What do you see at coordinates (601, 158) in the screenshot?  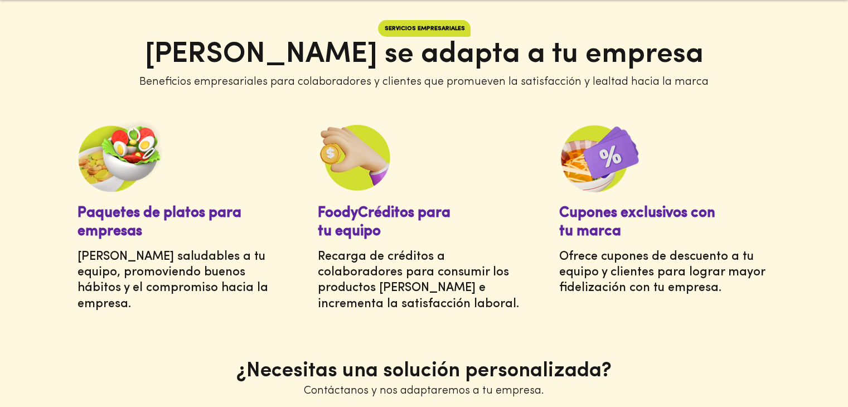 I see `img: discount (1).png` at bounding box center [601, 158].